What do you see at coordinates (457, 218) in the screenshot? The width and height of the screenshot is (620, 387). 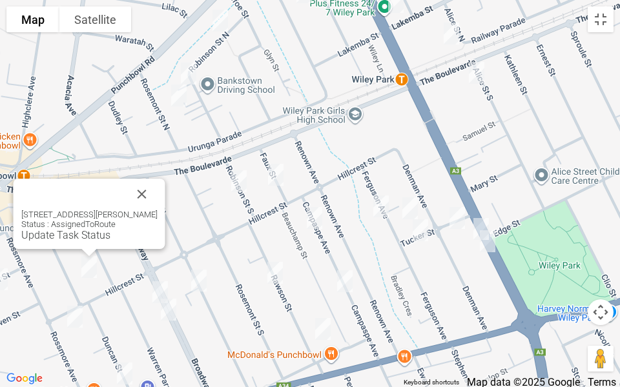 I see `div: 28 Denman Avenue, WILEY PARK NSW 2195<br>Status : AssignedToRoute<br><a href="/driver/booking/482...` at bounding box center [457, 218].